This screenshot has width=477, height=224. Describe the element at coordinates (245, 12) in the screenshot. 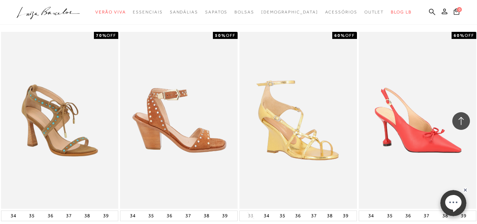

I see `span: Bolsas` at that location.